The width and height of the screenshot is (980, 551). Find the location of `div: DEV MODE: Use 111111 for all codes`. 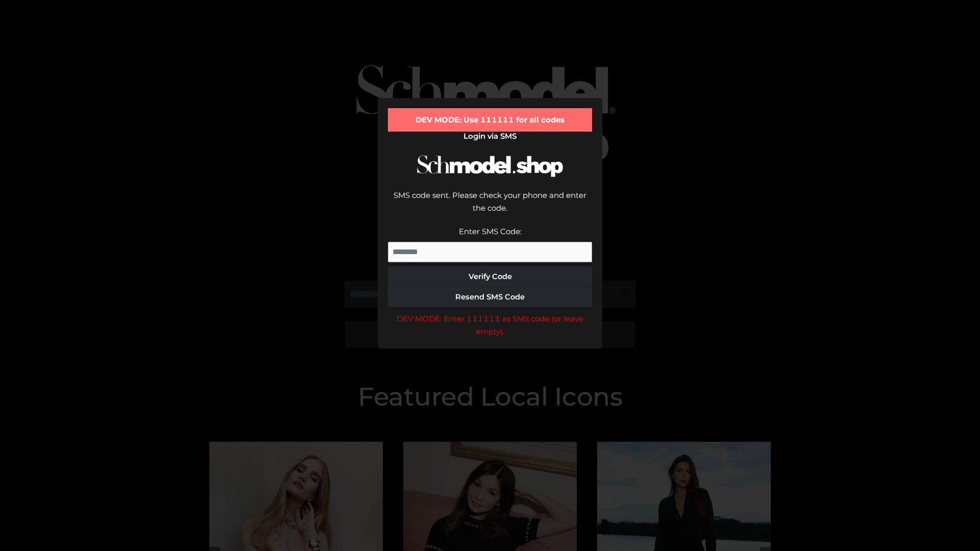

div: DEV MODE: Use 111111 for all codes is located at coordinates (490, 120).